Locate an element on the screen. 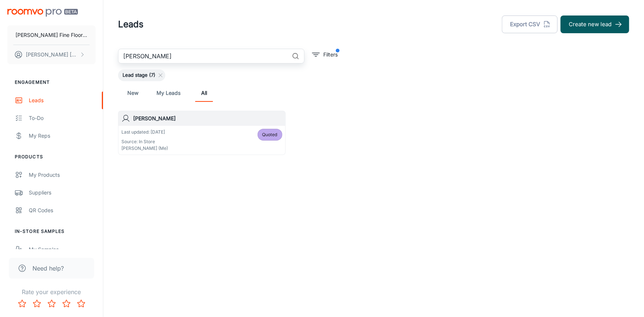 The height and width of the screenshot is (317, 644). div: To-do is located at coordinates (62, 118).